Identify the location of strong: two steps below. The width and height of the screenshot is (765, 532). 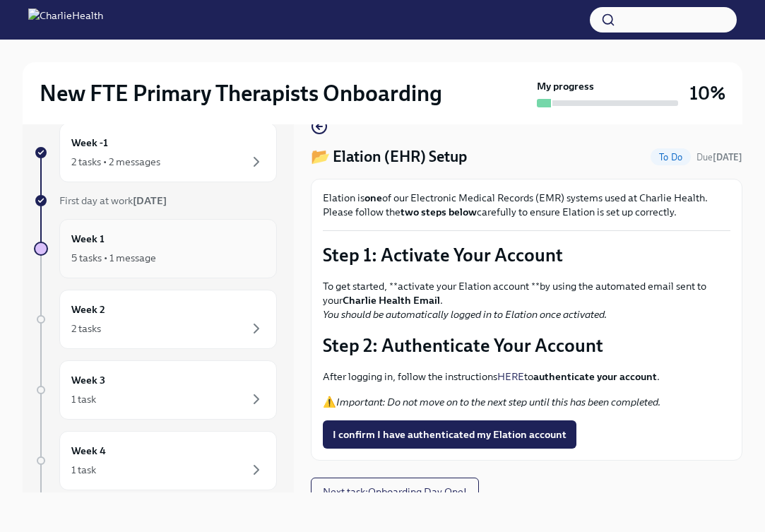
(438, 212).